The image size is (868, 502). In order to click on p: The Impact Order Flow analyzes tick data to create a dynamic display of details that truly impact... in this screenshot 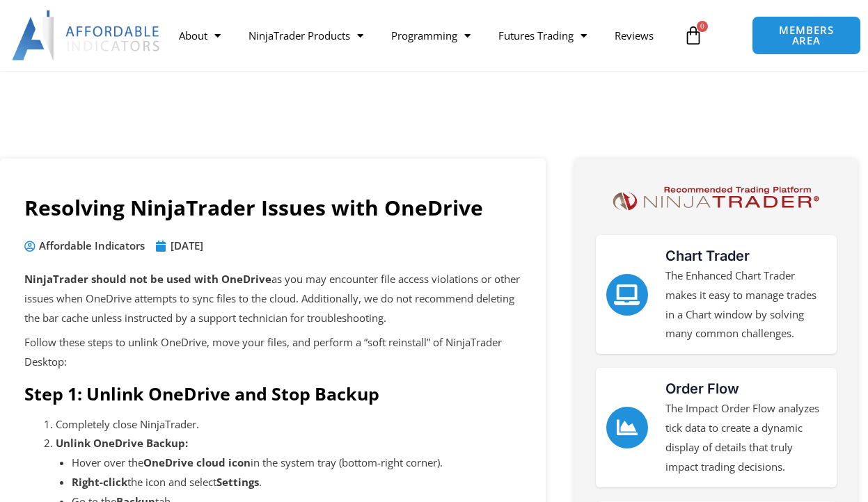, I will do `click(746, 438)`.